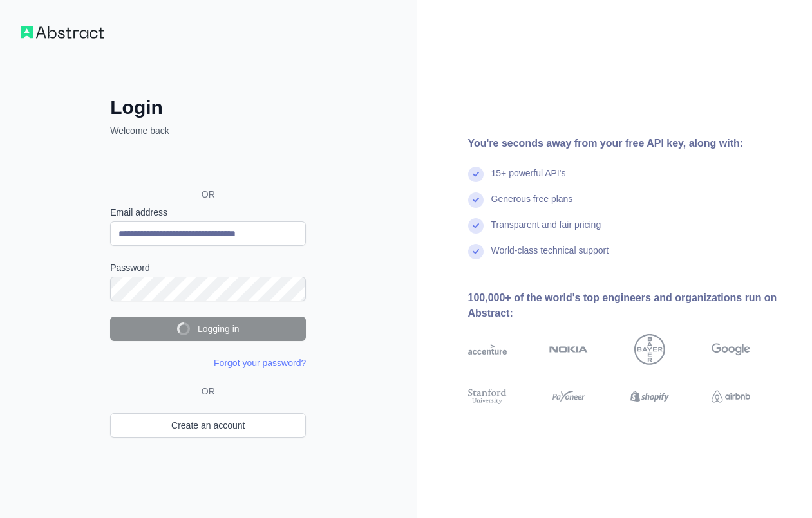 The image size is (812, 518). What do you see at coordinates (650, 396) in the screenshot?
I see `img: shopify` at bounding box center [650, 396].